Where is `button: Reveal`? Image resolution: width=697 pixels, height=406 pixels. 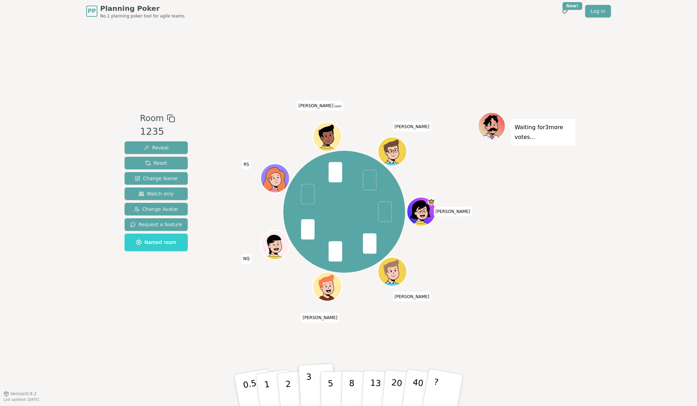 button: Reveal is located at coordinates (156, 148).